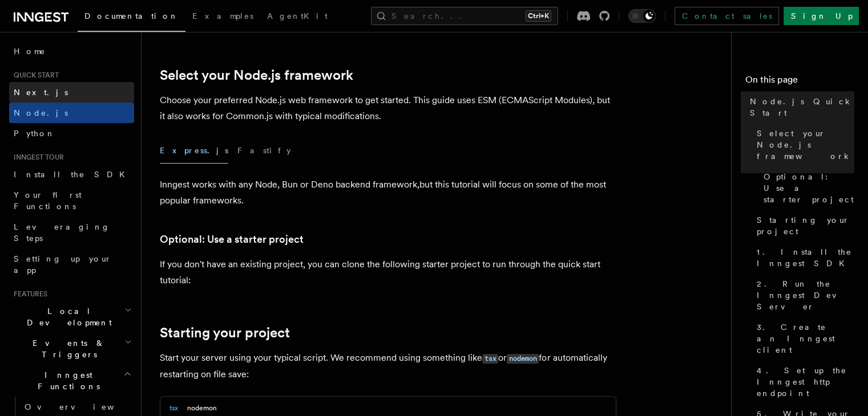 The image size is (868, 416). What do you see at coordinates (33, 75) in the screenshot?
I see `span: Quick start` at bounding box center [33, 75].